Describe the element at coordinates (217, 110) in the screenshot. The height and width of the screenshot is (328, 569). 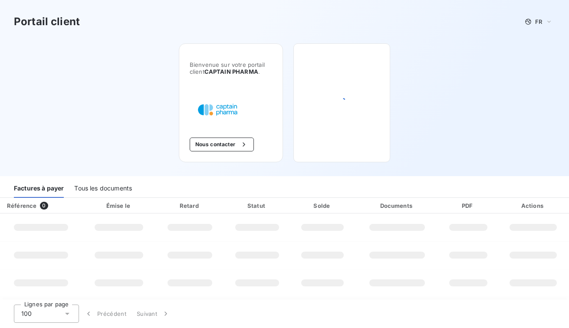
I see `img: Company logo` at that location.